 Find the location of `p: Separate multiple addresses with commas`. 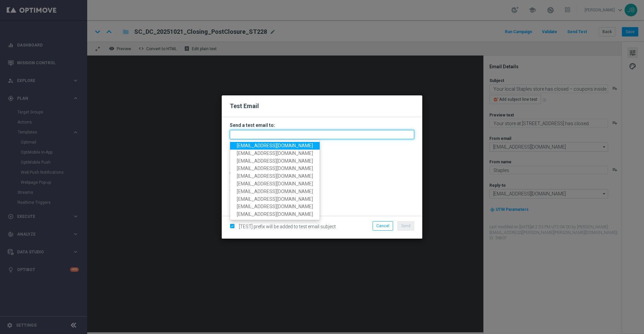

p: Separate multiple addresses with commas is located at coordinates (322, 144).